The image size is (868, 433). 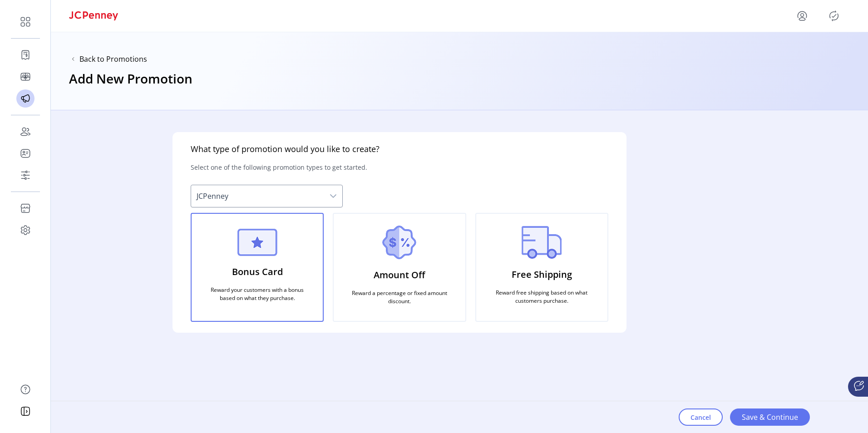 I want to click on button: Publisher Panel, so click(x=834, y=16).